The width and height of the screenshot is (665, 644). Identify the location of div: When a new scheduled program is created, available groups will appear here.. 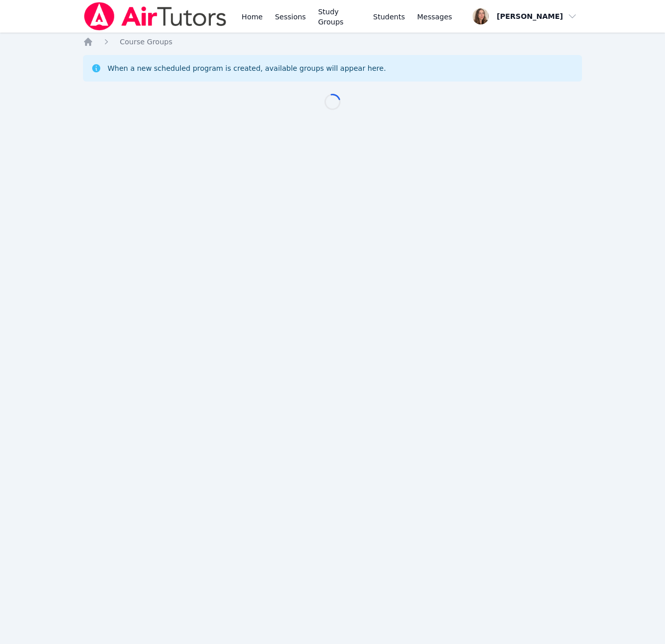
(246, 68).